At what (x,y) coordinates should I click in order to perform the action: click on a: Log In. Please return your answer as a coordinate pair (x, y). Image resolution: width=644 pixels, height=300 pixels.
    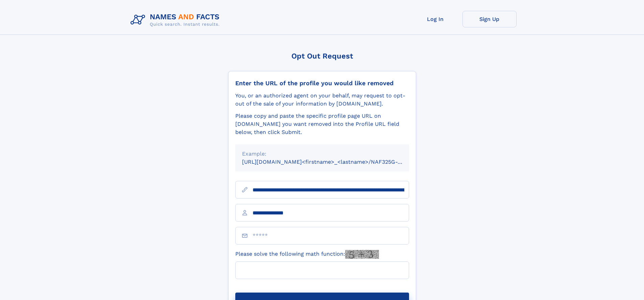
    Looking at the image, I should click on (435, 19).